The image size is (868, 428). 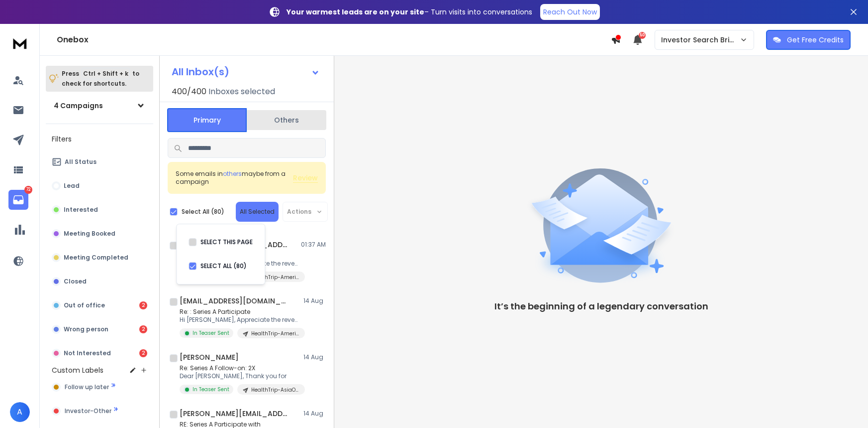 What do you see at coordinates (203, 212) in the screenshot?
I see `label: Select All (80)` at bounding box center [203, 212].